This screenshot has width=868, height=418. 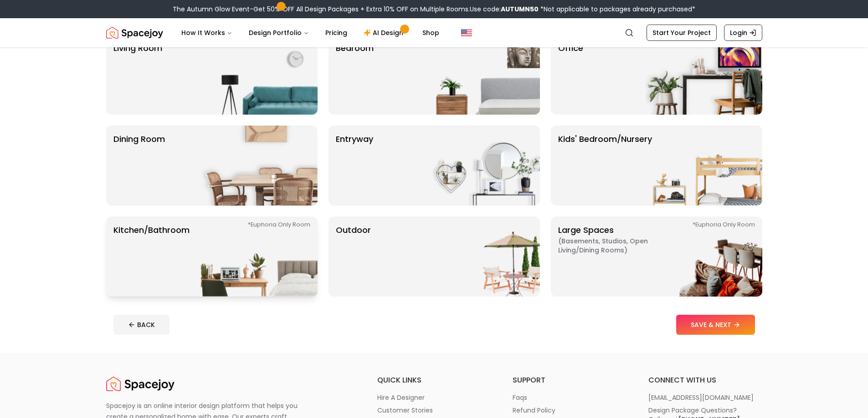 What do you see at coordinates (704, 166) in the screenshot?
I see `img: Kids' Bedroom/Nursery` at bounding box center [704, 166].